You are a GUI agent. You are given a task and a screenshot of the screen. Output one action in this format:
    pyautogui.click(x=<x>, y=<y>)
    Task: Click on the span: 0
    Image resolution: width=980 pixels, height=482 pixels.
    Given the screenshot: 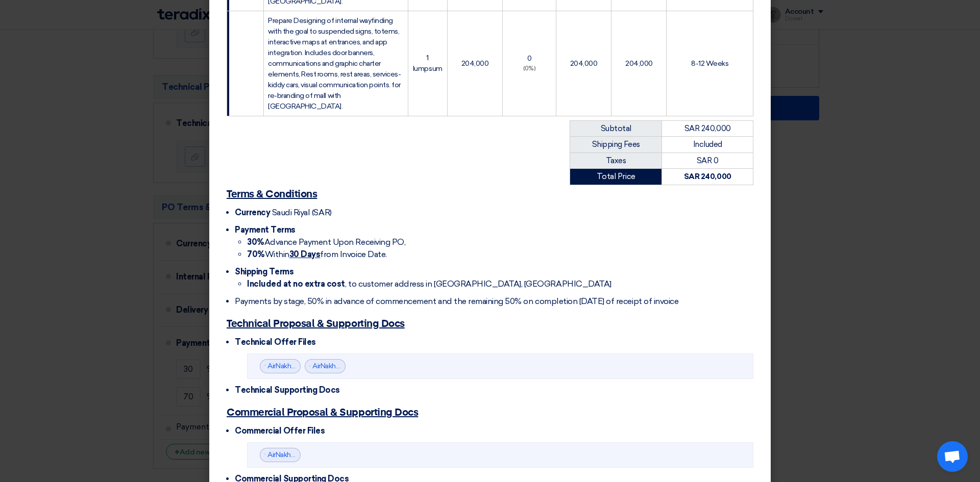 What is the action you would take?
    pyautogui.click(x=529, y=58)
    